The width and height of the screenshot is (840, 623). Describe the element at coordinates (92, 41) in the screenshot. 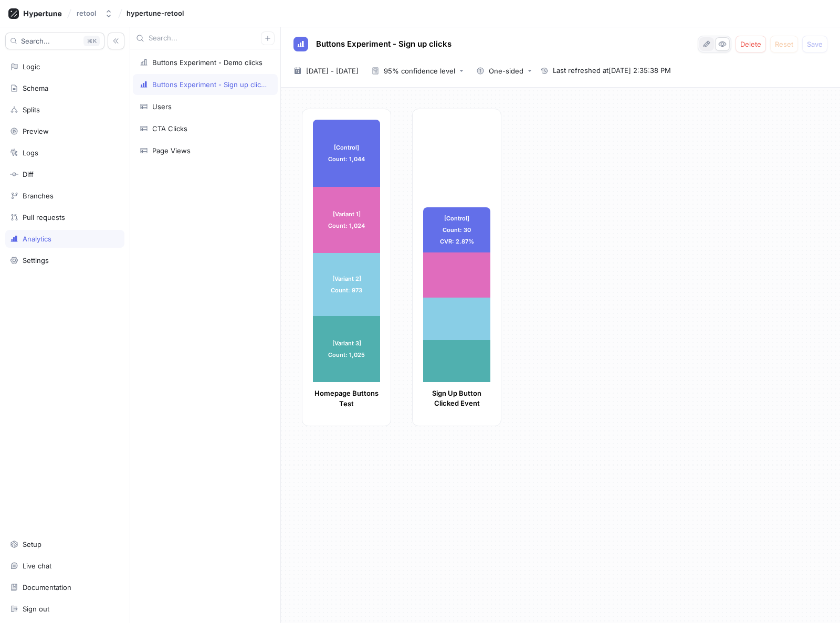

I see `div: K` at that location.